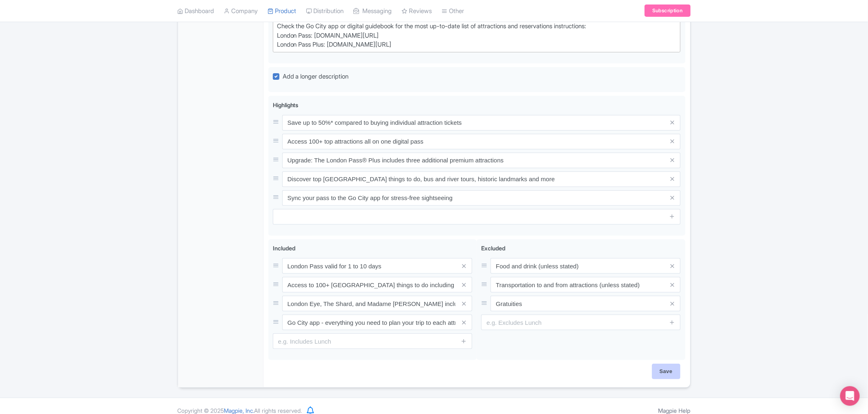 This screenshot has height=414, width=868. What do you see at coordinates (581, 322) in the screenshot?
I see `input: e.g. Excludes Lunch` at bounding box center [581, 322].